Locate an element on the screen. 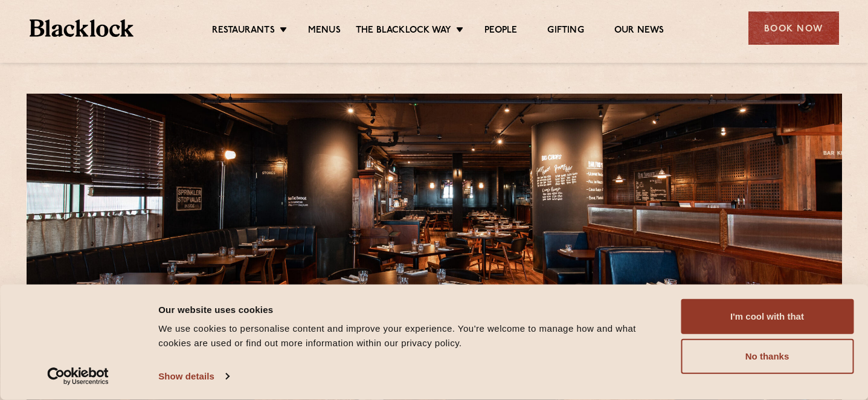  button: I'm cool with that is located at coordinates (767, 317).